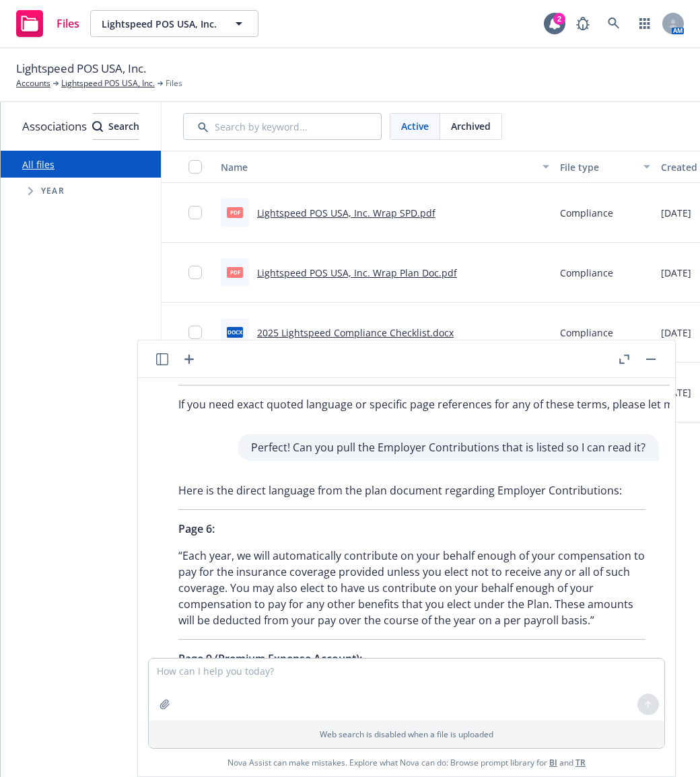 Image resolution: width=700 pixels, height=777 pixels. What do you see at coordinates (33, 83) in the screenshot?
I see `a: Accounts` at bounding box center [33, 83].